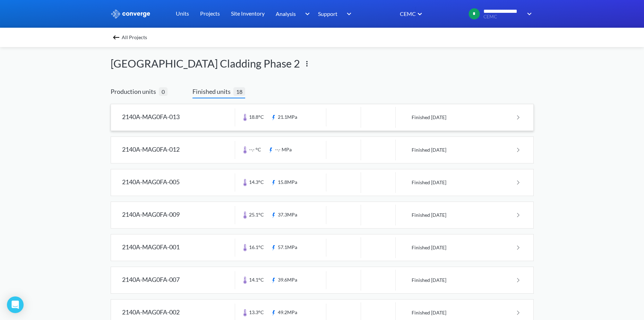 The width and height of the screenshot is (644, 320). What do you see at coordinates (116, 37) in the screenshot?
I see `img: backspace.svg` at bounding box center [116, 37].